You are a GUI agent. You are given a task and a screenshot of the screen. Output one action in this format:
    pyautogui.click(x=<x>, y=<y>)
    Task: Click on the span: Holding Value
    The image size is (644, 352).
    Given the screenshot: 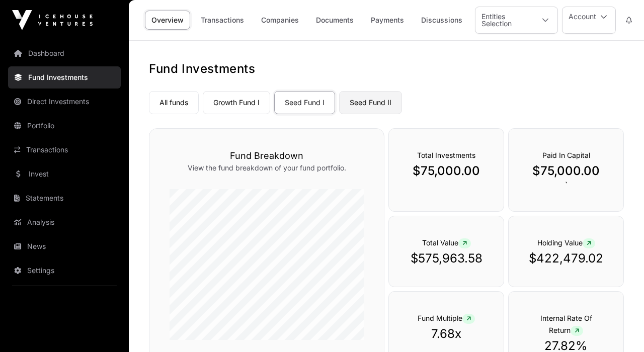 What is the action you would take?
    pyautogui.click(x=566, y=242)
    